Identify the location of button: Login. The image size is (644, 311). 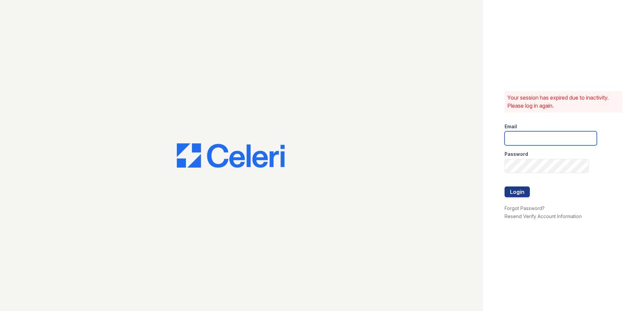
(517, 192).